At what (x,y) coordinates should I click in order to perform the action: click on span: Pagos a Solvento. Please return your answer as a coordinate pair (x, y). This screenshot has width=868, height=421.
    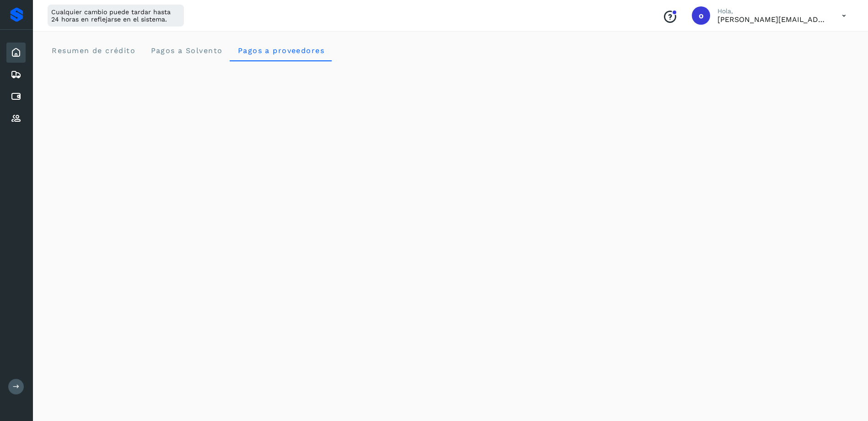
    Looking at the image, I should click on (186, 50).